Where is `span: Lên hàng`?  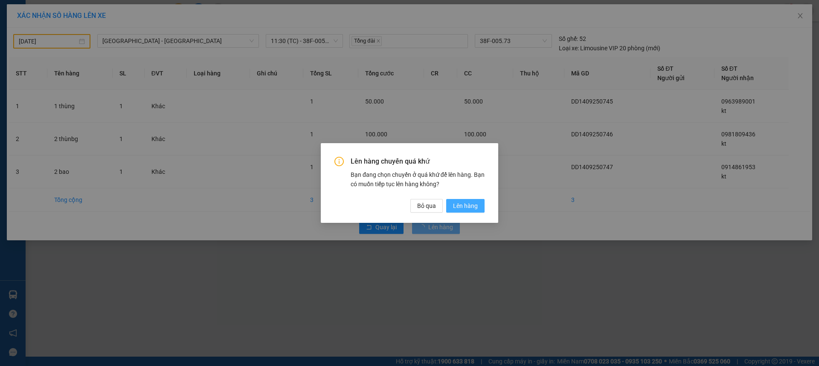 span: Lên hàng is located at coordinates (465, 206).